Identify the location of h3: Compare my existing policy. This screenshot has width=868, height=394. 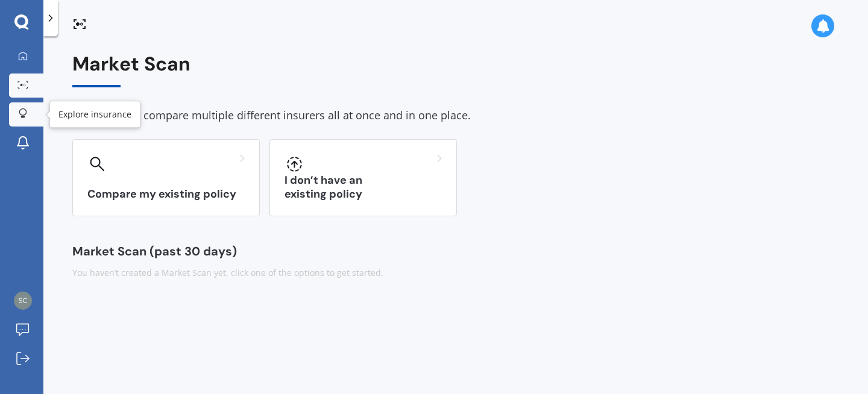
(165, 194).